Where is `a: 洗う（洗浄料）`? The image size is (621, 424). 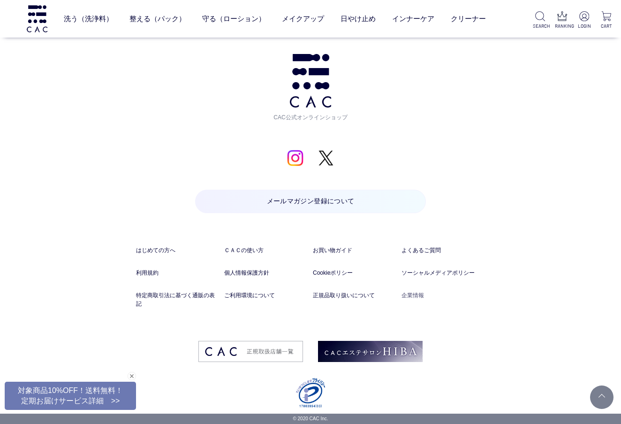 a: 洗う（洗浄料） is located at coordinates (88, 19).